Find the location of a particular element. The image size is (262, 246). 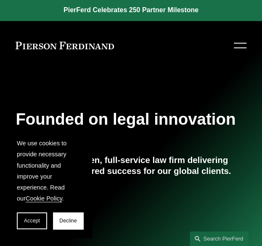

a: Cookie Policy is located at coordinates (44, 198).